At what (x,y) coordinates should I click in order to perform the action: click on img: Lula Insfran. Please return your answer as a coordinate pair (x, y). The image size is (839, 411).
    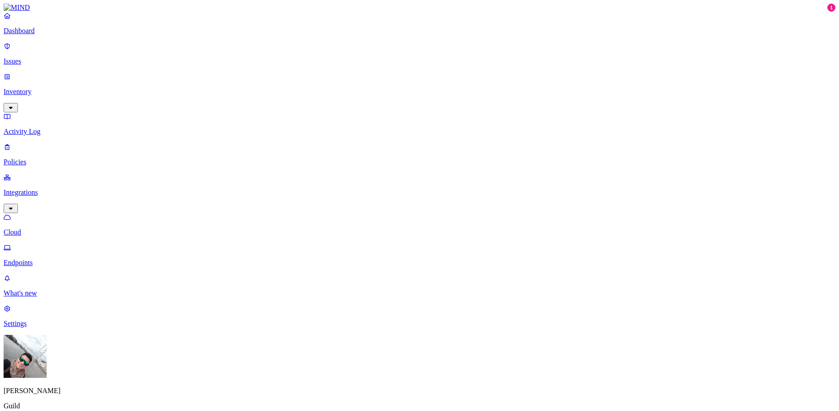
    Looking at the image, I should click on (25, 357).